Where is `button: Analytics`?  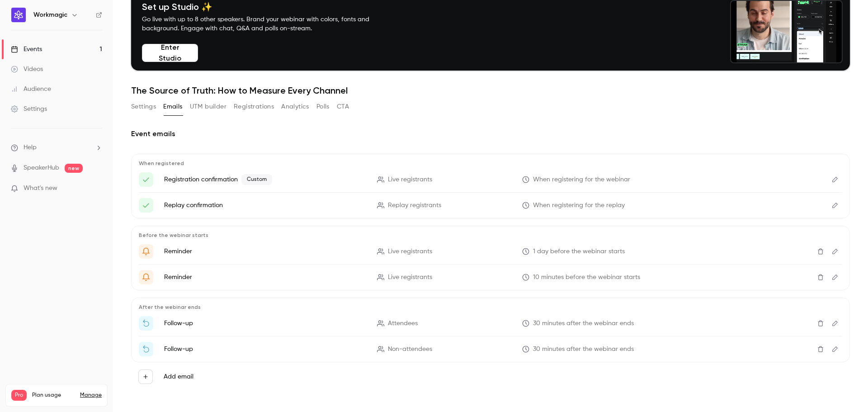 button: Analytics is located at coordinates (295, 107).